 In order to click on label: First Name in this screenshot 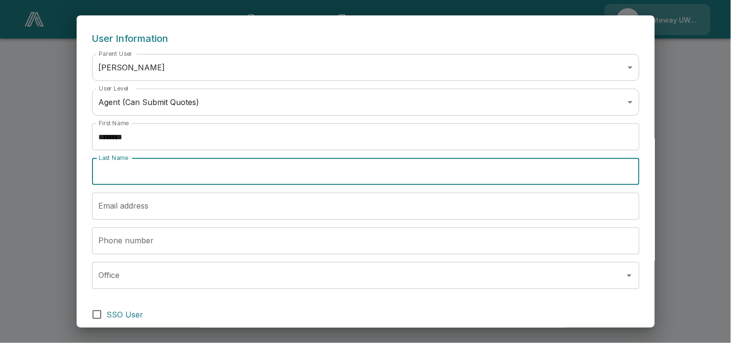, I will do `click(114, 123)`.